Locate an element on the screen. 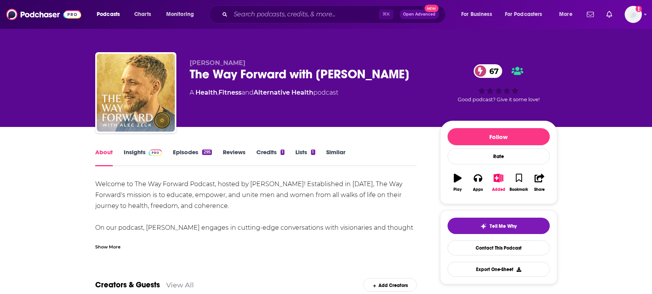 Image resolution: width=652 pixels, height=294 pixels. span: New is located at coordinates (431, 8).